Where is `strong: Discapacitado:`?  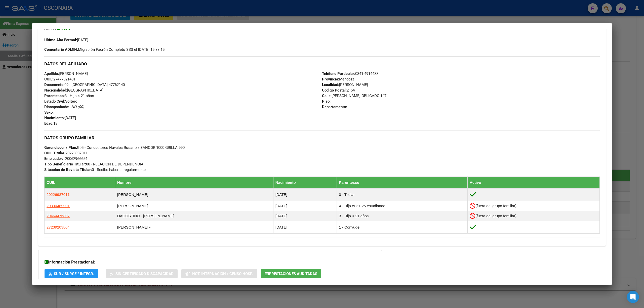 strong: Discapacitado: is located at coordinates (57, 107).